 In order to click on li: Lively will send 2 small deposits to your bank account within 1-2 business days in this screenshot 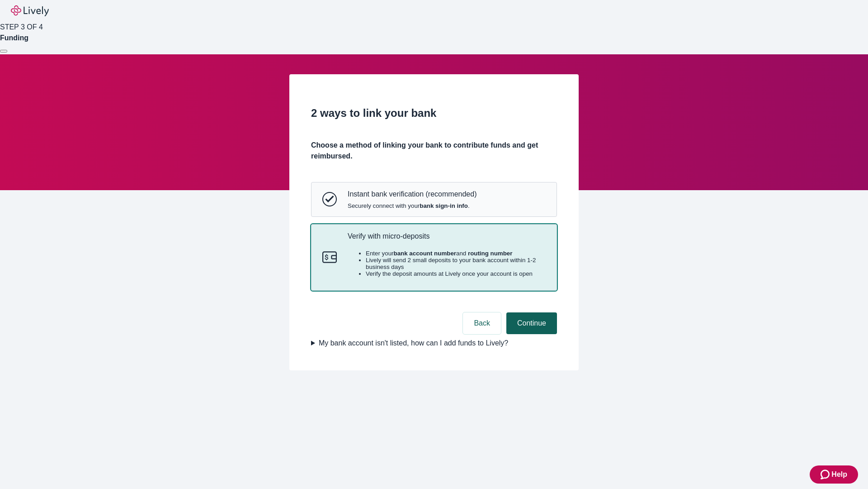, I will do `click(456, 263)`.